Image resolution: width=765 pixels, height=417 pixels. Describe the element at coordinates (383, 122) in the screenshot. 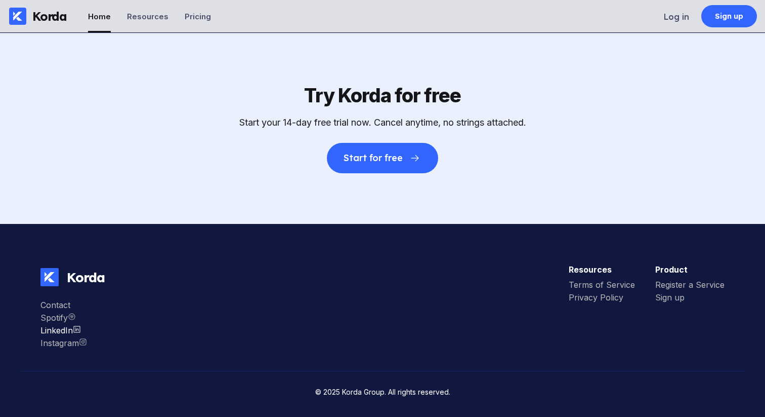

I see `div: Start your 14-day free trial now. Cancel anytime, no strings attached.` at that location.